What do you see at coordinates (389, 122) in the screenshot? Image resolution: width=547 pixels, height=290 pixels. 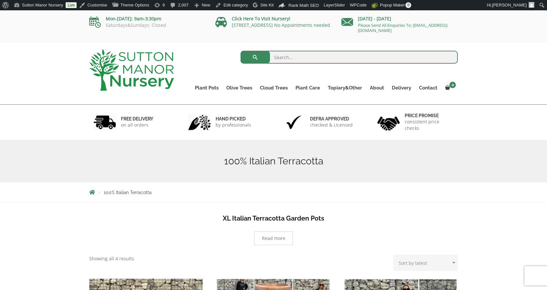 I see `img: 4.jpg` at bounding box center [389, 122].